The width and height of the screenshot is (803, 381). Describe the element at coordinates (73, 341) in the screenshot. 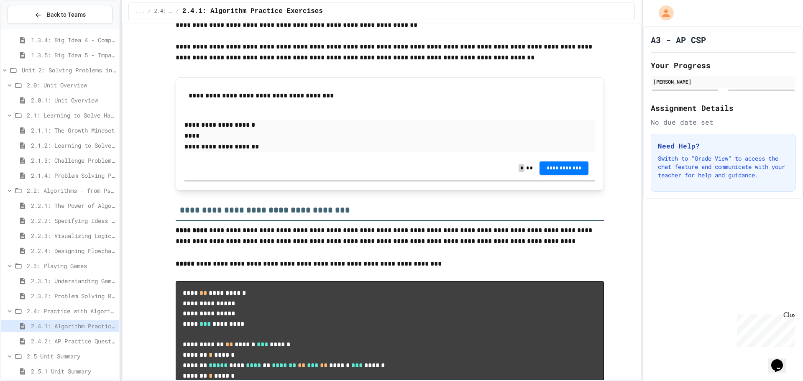

I see `span: 2.4.2: AP Practice Questions` at that location.